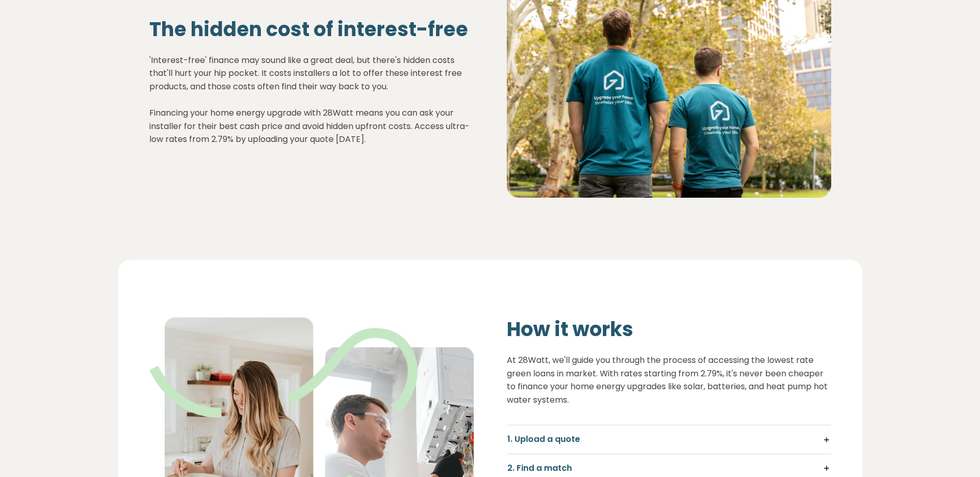 Image resolution: width=980 pixels, height=477 pixels. What do you see at coordinates (669, 329) in the screenshot?
I see `h2: How it works` at bounding box center [669, 329].